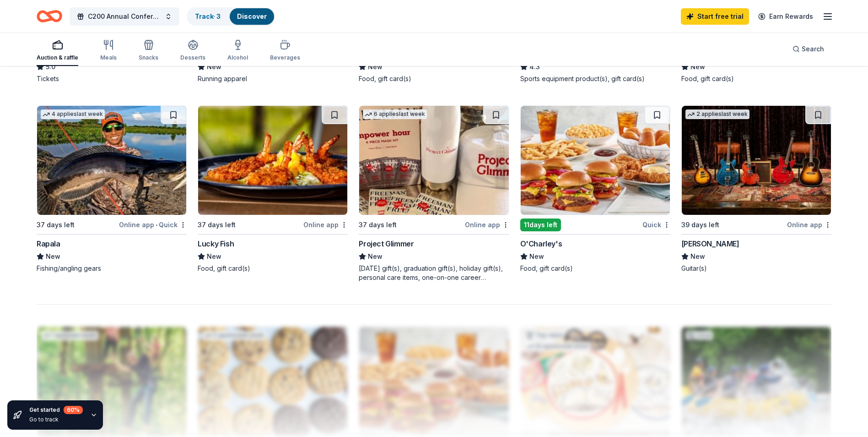 This screenshot has height=437, width=868. I want to click on div: Desserts, so click(193, 58).